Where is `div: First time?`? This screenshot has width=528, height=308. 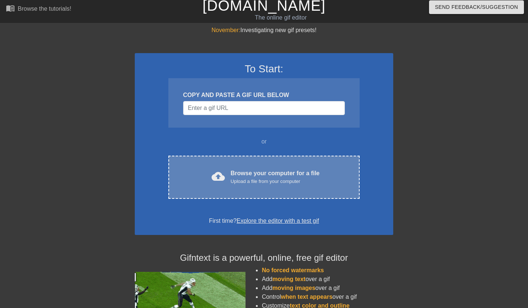 div: First time? is located at coordinates (264, 221).